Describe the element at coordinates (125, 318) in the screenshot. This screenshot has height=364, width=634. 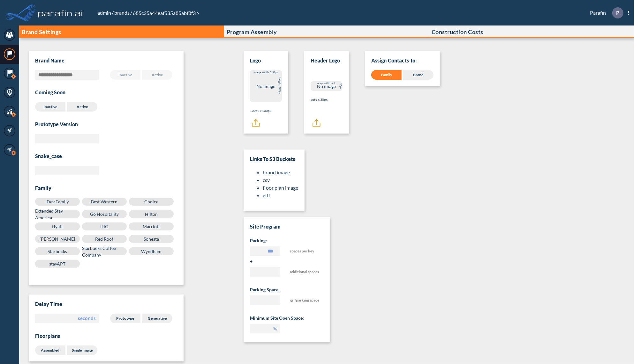
I see `label: Prototype` at that location.